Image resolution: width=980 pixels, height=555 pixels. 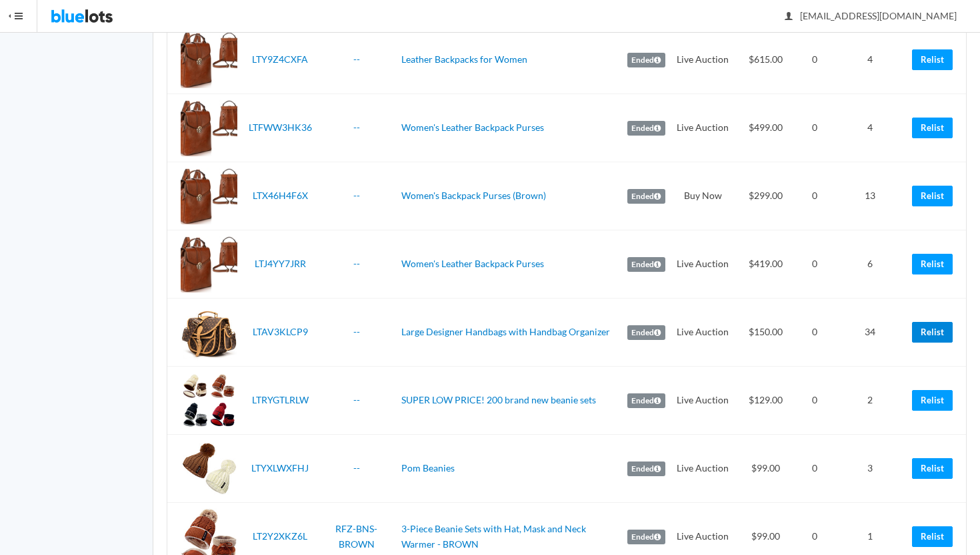 What do you see at coordinates (280, 126) in the screenshot?
I see `a: LTFWW3HK36` at bounding box center [280, 126].